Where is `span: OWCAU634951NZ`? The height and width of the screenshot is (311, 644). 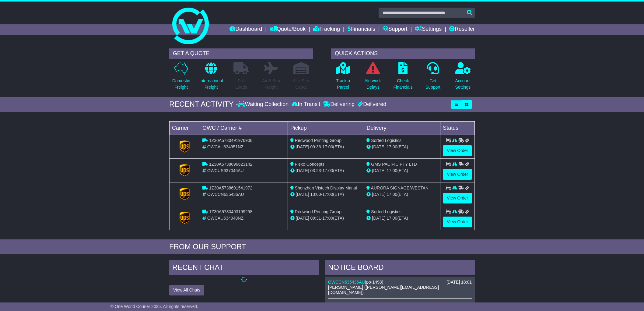
span: OWCAU634951NZ is located at coordinates (225, 147).